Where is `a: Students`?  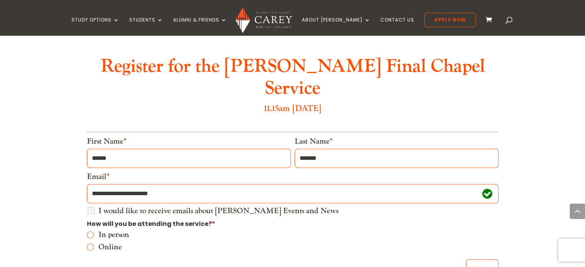 a: Students is located at coordinates (146, 26).